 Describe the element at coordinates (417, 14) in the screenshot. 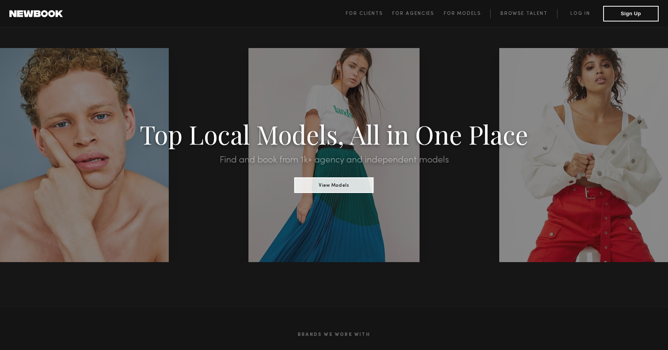

I see `a: For Agencies` at that location.